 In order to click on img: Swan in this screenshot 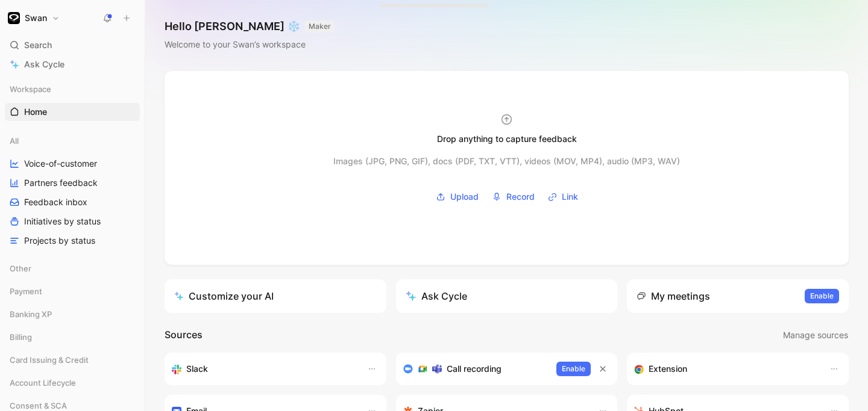, I will do `click(14, 18)`.